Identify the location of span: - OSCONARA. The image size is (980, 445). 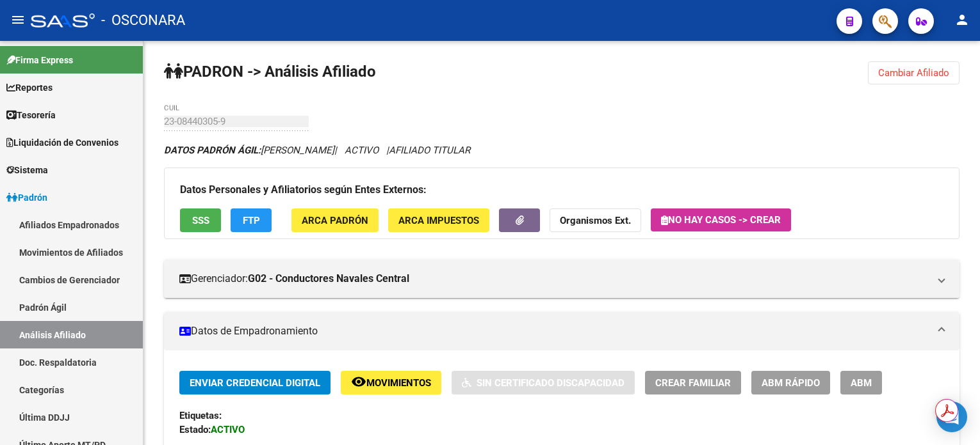
(143, 20).